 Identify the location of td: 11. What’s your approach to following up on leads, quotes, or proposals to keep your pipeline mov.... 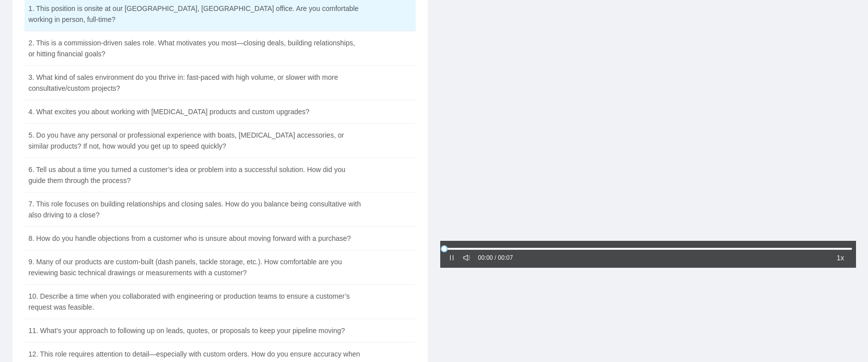
(195, 330).